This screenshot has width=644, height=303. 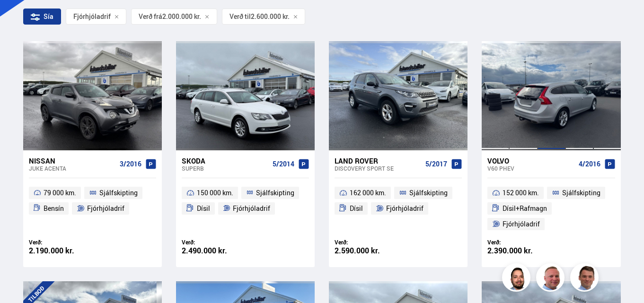 What do you see at coordinates (518, 251) in the screenshot?
I see `div: 2.390.000 kr.` at bounding box center [518, 251].